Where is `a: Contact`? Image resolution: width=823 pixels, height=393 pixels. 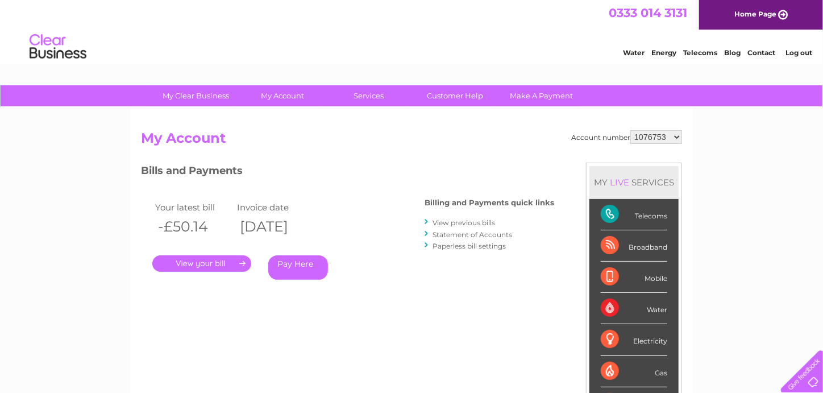 a: Contact is located at coordinates (761, 52).